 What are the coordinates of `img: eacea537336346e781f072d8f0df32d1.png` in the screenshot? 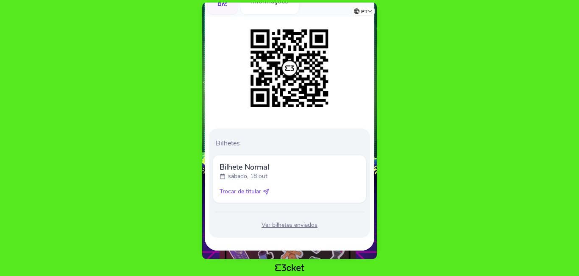 It's located at (289, 68).